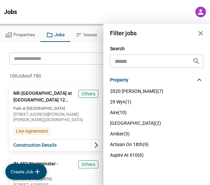 This screenshot has height=185, width=210. What do you see at coordinates (117, 49) in the screenshot?
I see `span: Search` at bounding box center [117, 49].